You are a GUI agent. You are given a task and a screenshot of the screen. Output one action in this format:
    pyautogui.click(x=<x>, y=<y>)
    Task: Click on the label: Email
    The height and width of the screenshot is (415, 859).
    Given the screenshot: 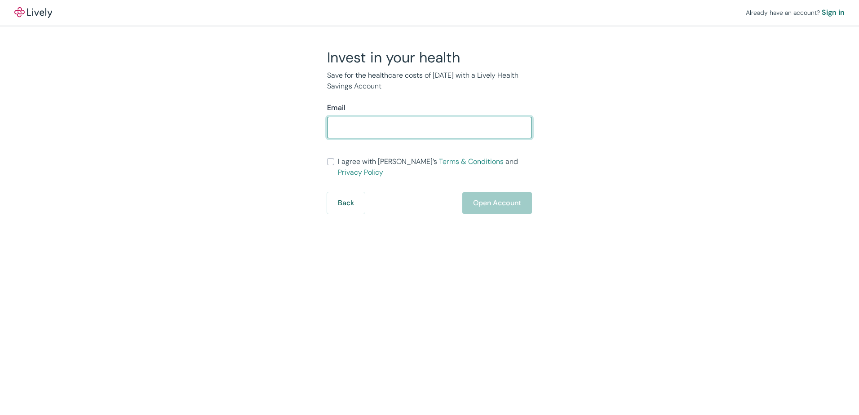 What is the action you would take?
    pyautogui.click(x=336, y=108)
    